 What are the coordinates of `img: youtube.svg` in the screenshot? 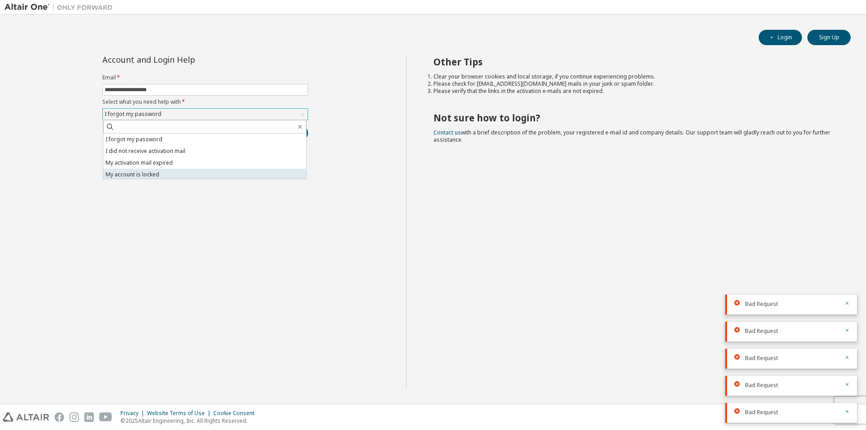 It's located at (106, 417).